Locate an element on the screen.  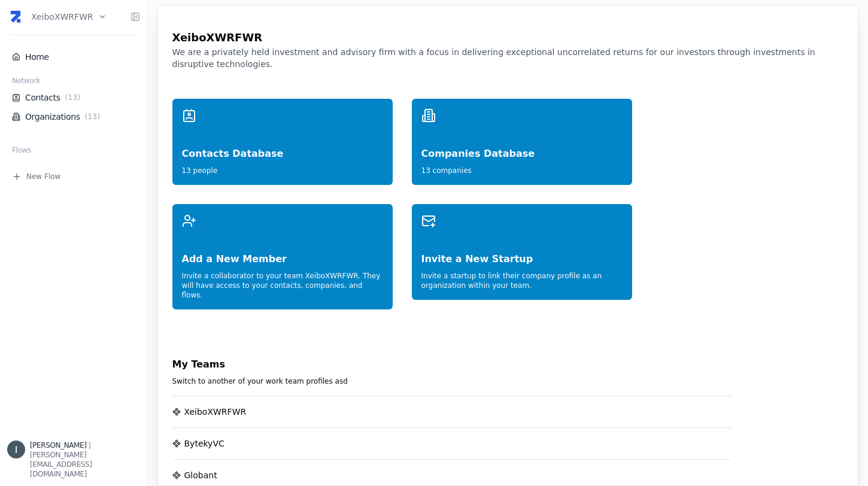
a: Home is located at coordinates (74, 57).